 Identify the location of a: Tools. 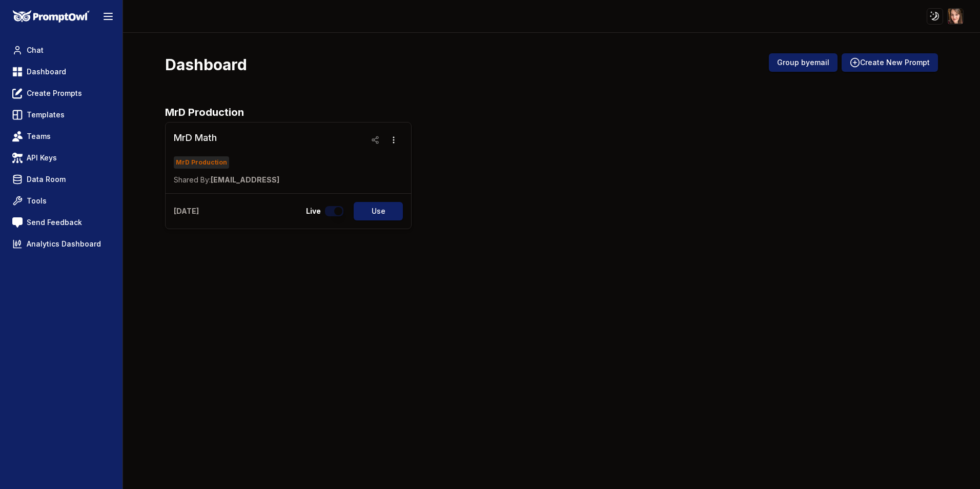
(61, 201).